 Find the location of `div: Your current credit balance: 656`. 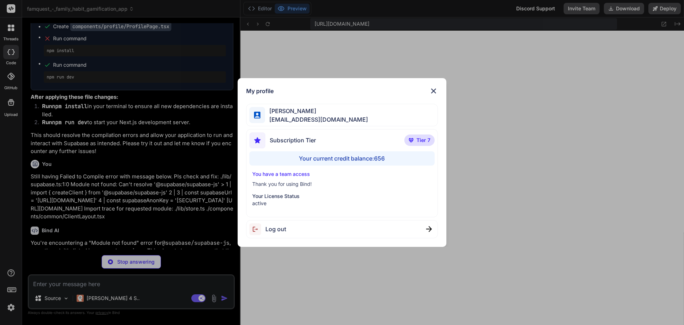

div: Your current credit balance: 656 is located at coordinates (342, 158).